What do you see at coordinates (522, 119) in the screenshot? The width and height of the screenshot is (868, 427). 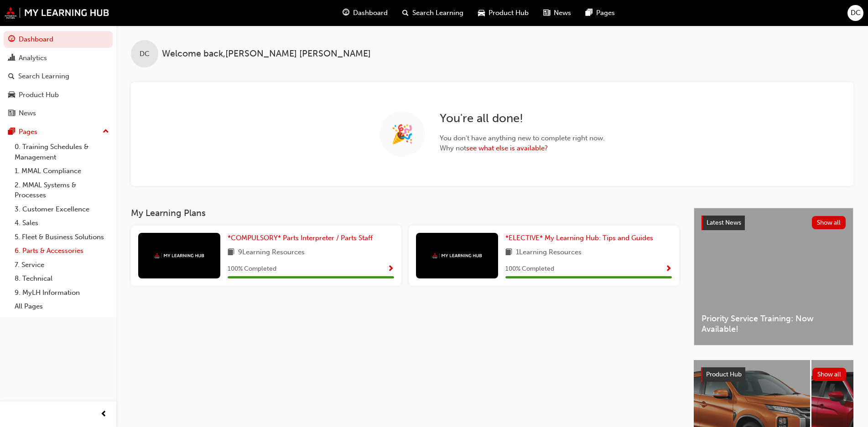 I see `h2: You ' re all done!` at bounding box center [522, 119].